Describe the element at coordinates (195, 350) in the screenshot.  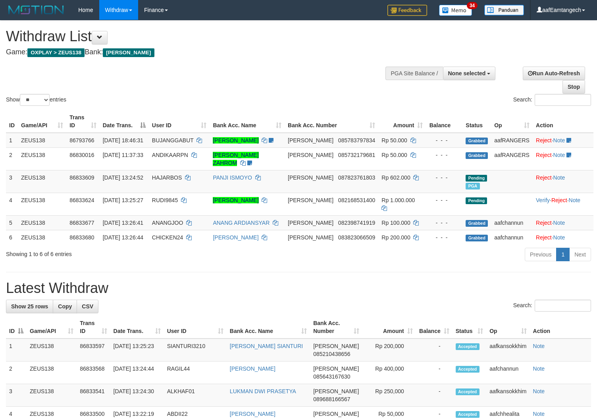
I see `td: SIANTURI3210` at that location.